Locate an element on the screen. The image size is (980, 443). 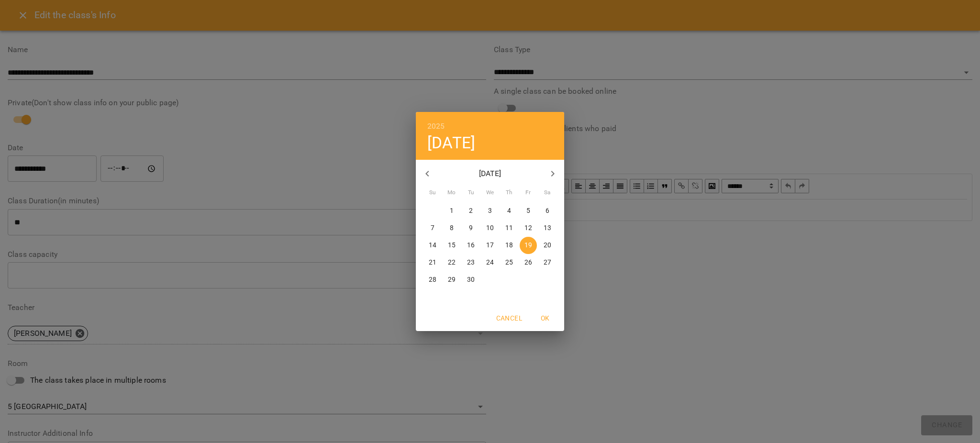
p: 21 is located at coordinates (432, 262).